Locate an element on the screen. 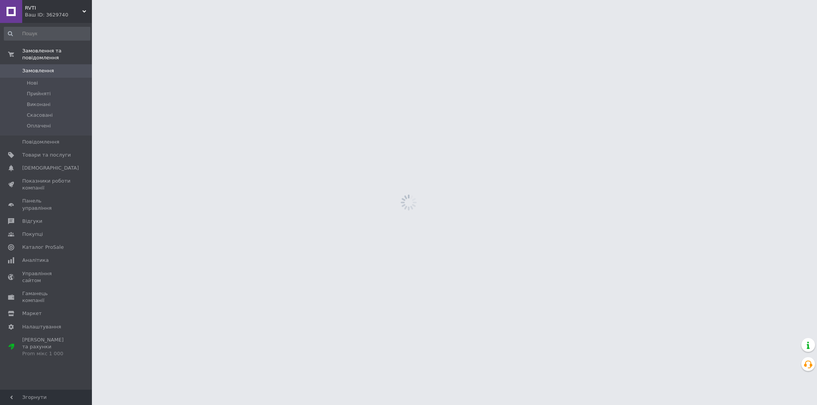  span: Оплачені is located at coordinates (39, 126).